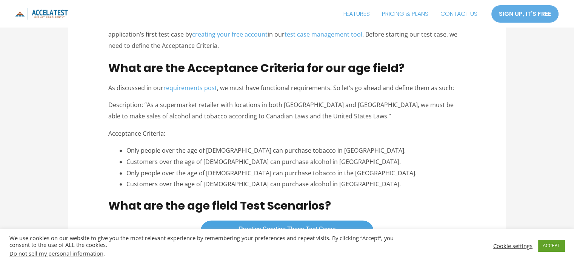 The height and width of the screenshot is (262, 574). What do you see at coordinates (525, 14) in the screenshot?
I see `div: SIGN UP, IT'S FREE` at bounding box center [525, 14].